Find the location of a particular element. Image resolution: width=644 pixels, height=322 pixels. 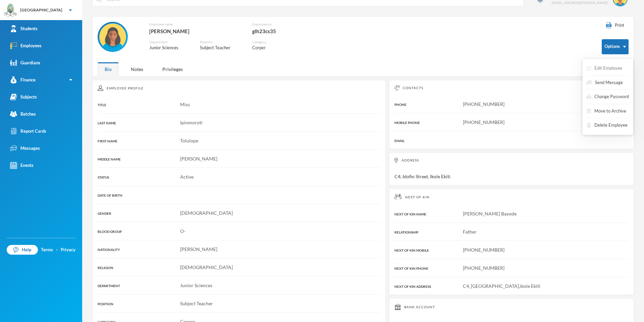

span: Tolulope is located at coordinates (189, 141).